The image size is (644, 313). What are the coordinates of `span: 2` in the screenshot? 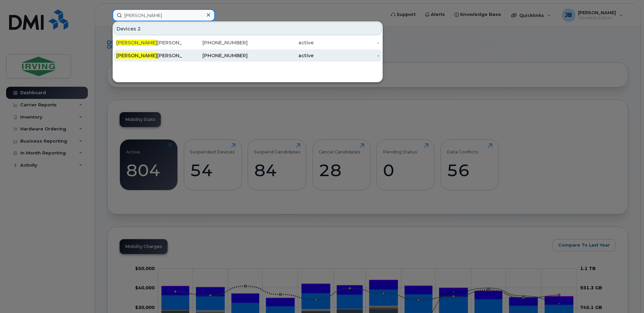 It's located at (139, 28).